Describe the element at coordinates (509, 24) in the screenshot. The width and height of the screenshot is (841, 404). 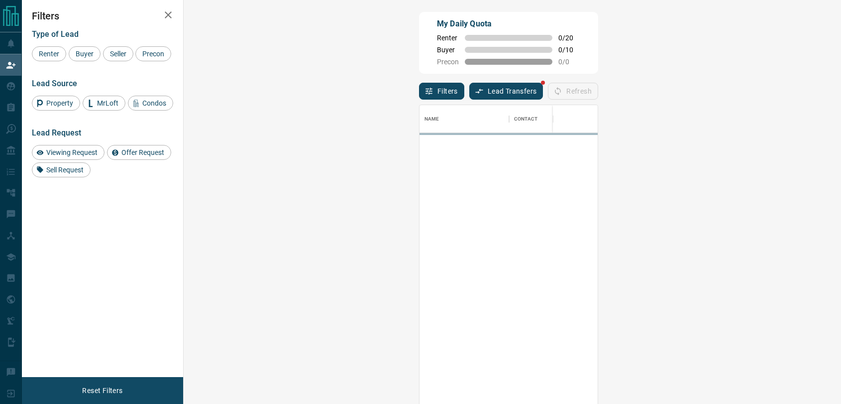
I see `p: My Daily Quota` at that location.